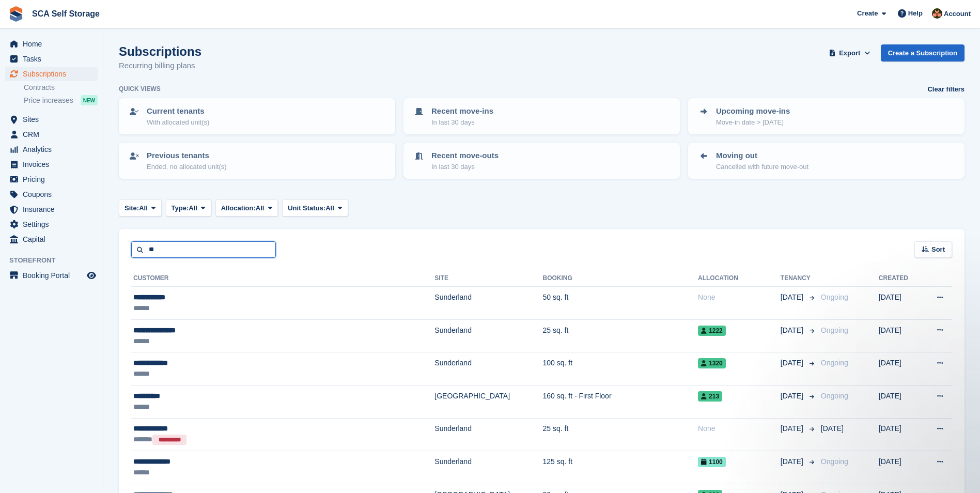  I want to click on button: Site: All, so click(140, 208).